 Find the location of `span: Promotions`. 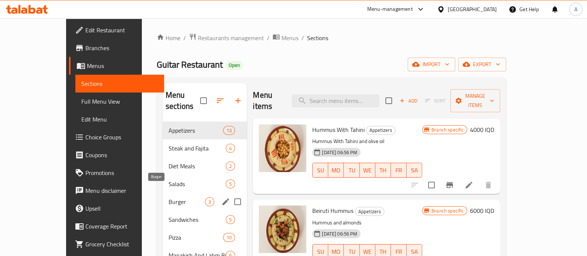

span: Promotions is located at coordinates (122, 173).